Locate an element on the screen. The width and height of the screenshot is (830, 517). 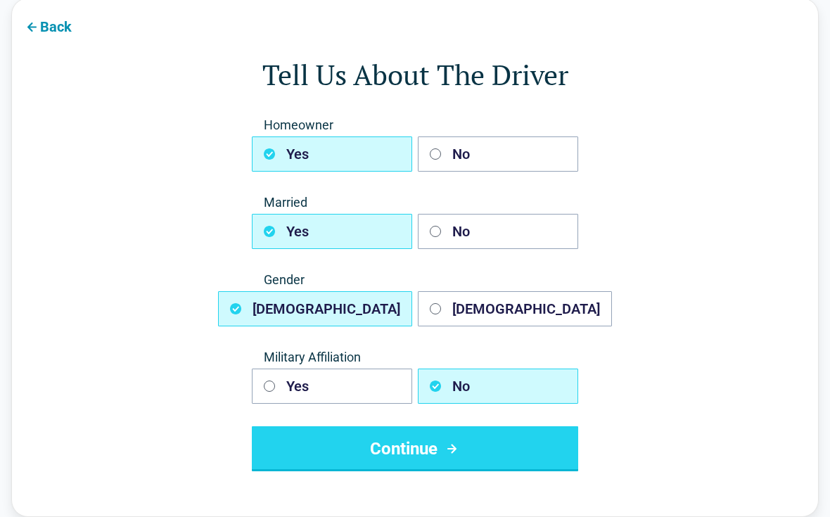
button: Back is located at coordinates (47, 26).